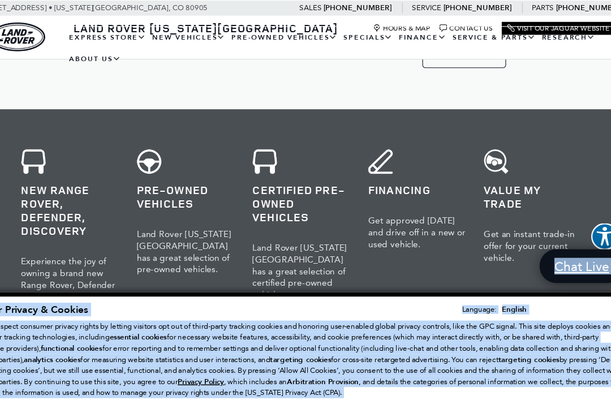  I want to click on strong: Arbitration Provision, so click(325, 350).